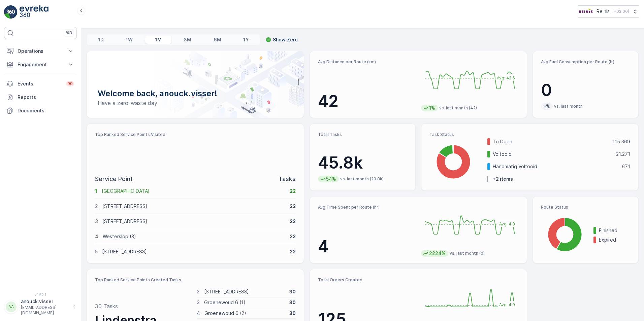 This screenshot has width=644, height=321. Describe the element at coordinates (40, 111) in the screenshot. I see `a: Documents` at that location.